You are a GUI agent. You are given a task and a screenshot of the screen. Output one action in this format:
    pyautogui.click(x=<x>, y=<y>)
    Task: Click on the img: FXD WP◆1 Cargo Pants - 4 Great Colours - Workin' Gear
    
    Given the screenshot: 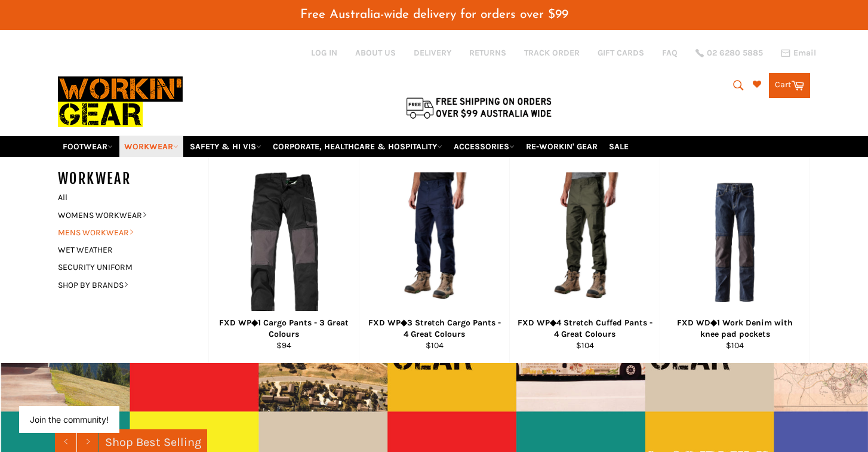 What is the action you would take?
    pyautogui.click(x=284, y=242)
    